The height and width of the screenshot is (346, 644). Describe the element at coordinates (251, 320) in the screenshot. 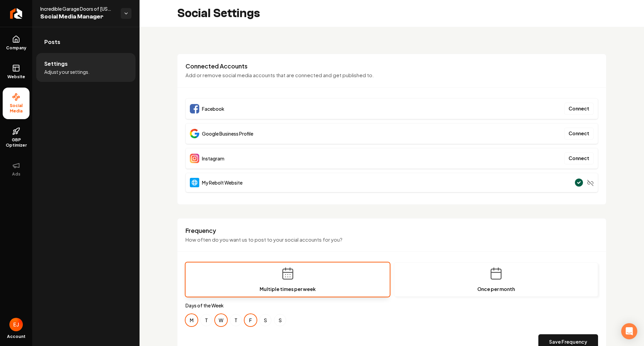

I see `button: Friday` at that location.